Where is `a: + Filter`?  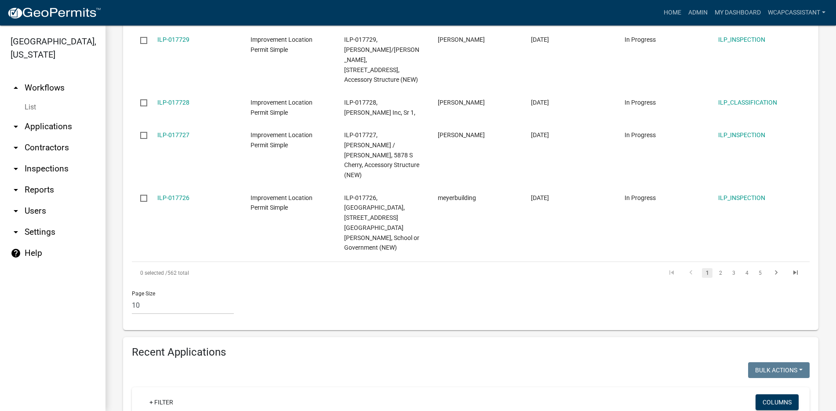
a: + Filter is located at coordinates (161, 402).